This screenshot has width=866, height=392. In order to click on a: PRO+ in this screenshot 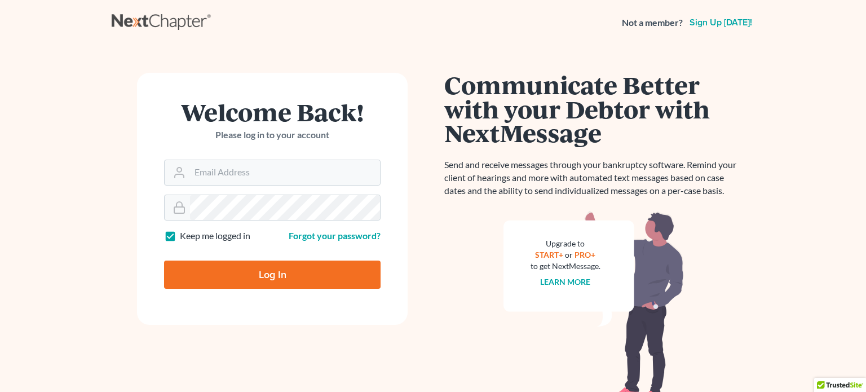, I will do `click(586, 254)`.